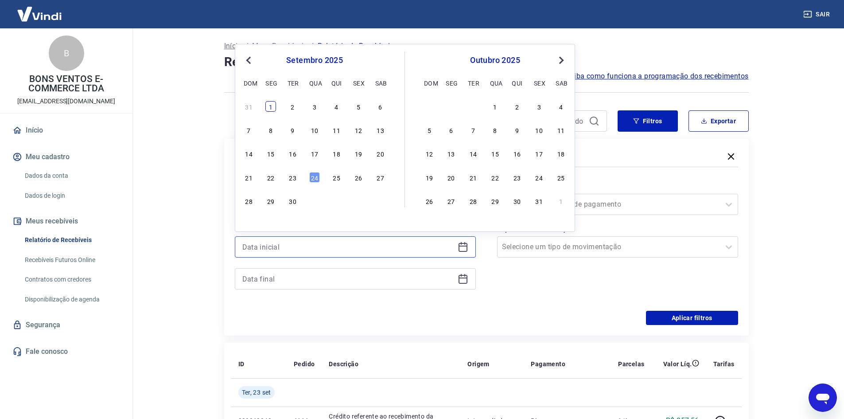 This screenshot has width=844, height=419. What do you see at coordinates (618, 229) in the screenshot?
I see `label: Tipo de Movimentação` at bounding box center [618, 229].